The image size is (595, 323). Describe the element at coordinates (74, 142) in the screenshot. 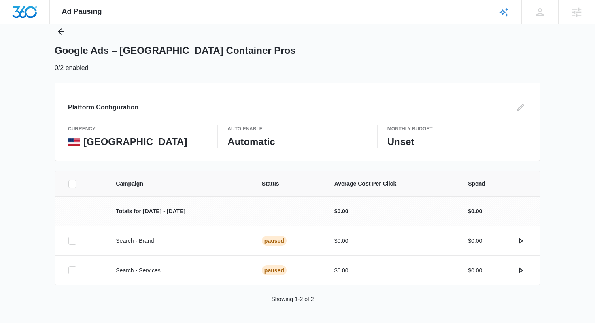

I see `img: United States` at that location.